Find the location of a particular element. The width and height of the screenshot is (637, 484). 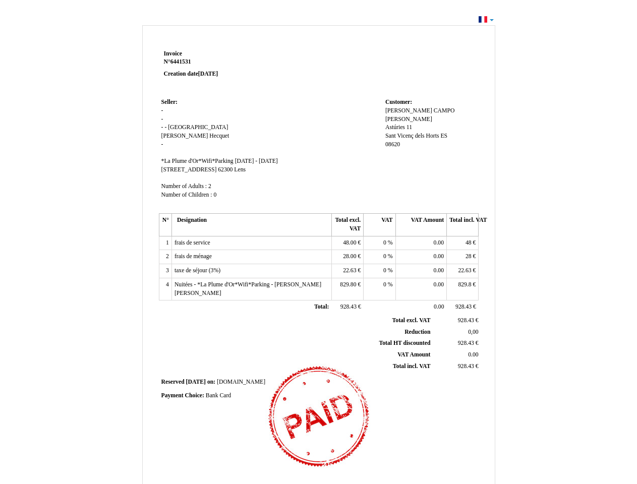

span: 08620 is located at coordinates (392, 144).